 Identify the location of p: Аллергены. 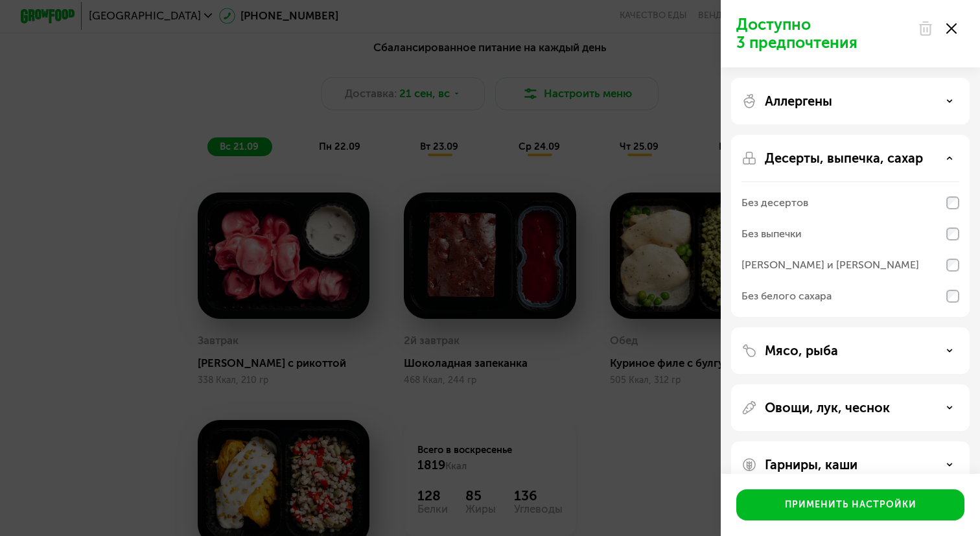
(798, 101).